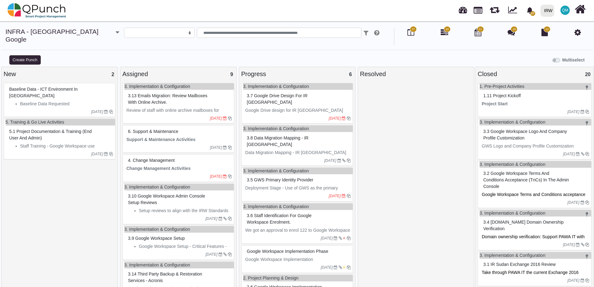  What do you see at coordinates (580, 9) in the screenshot?
I see `i: Home` at bounding box center [580, 9].